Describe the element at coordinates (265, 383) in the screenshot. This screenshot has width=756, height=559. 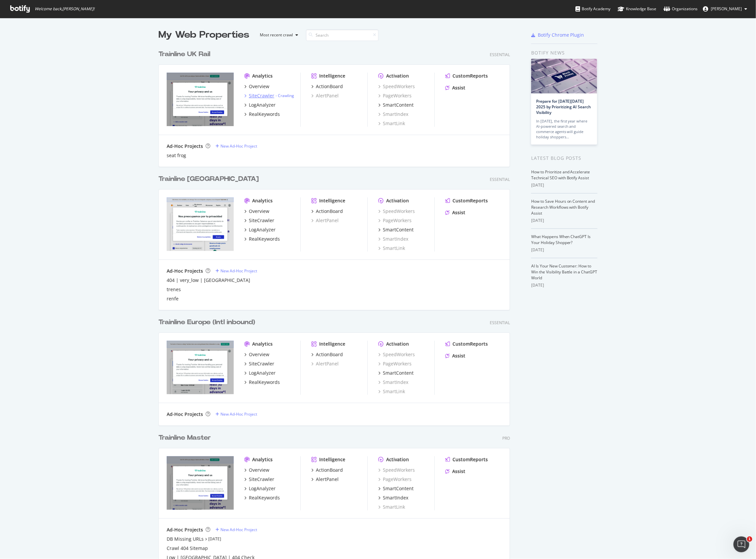
I see `div: RealKeywords` at that location.